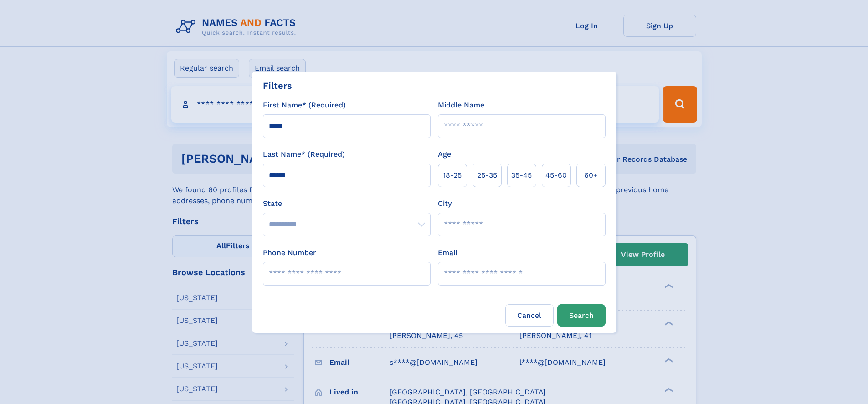 The image size is (868, 404). I want to click on button: Search, so click(582, 315).